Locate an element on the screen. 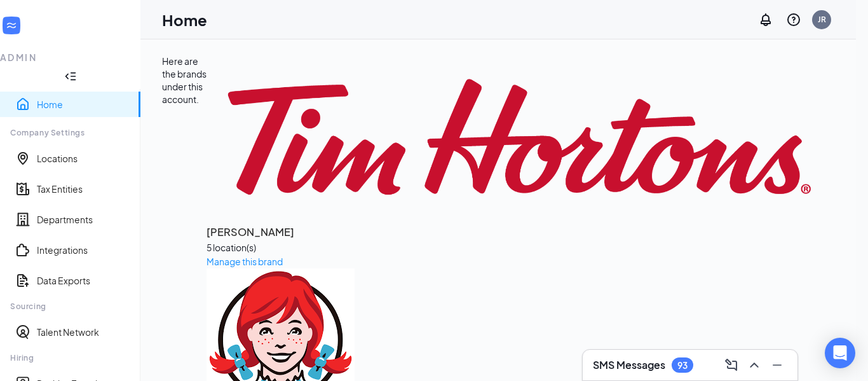 This screenshot has width=868, height=381. div: Open Intercom Messenger is located at coordinates (840, 353).